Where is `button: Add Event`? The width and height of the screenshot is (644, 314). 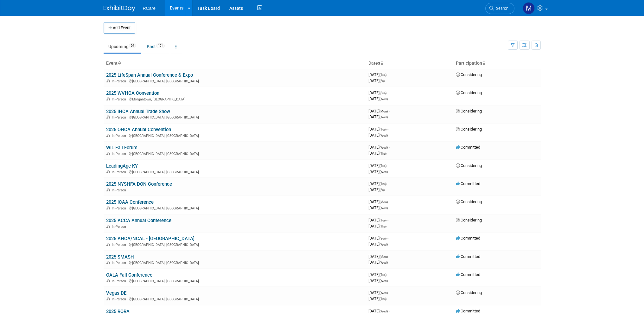
button: Add Event is located at coordinates (119, 28).